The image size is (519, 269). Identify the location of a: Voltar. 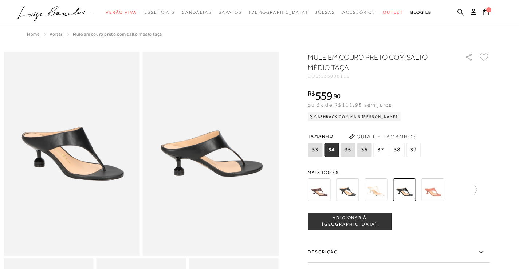
(56, 34).